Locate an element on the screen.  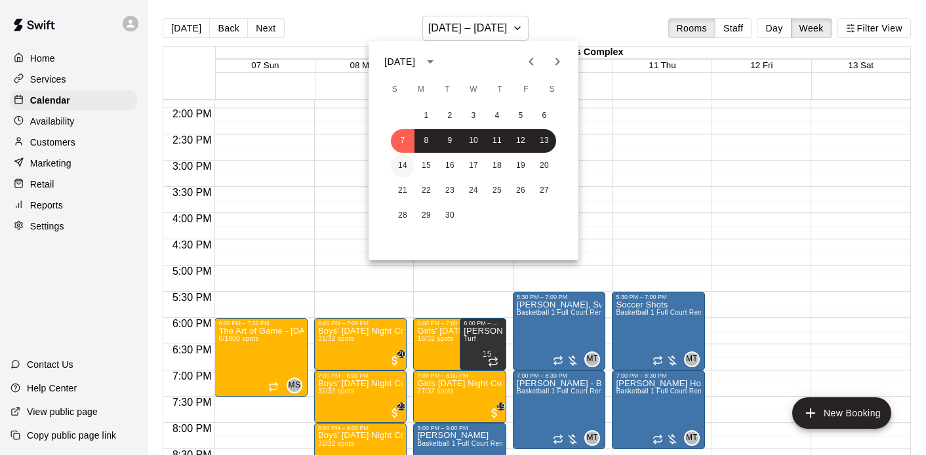
button: 3 is located at coordinates (473, 116).